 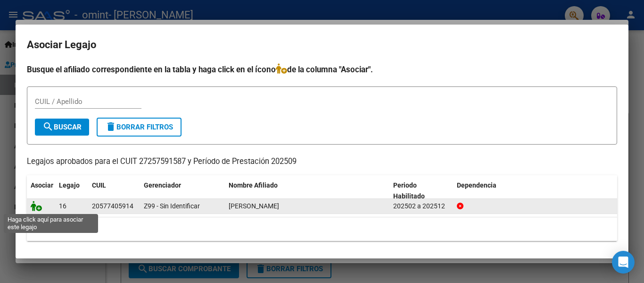 I want to click on div: 1 registros, so click(x=322, y=229).